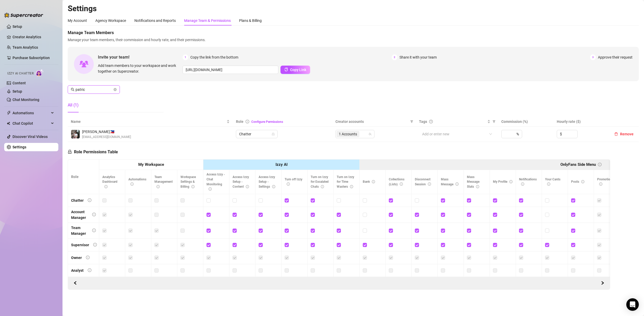 The width and height of the screenshot is (644, 316). Describe the element at coordinates (241, 182) in the screenshot. I see `span: Access Izzy Setup - Content` at that location.